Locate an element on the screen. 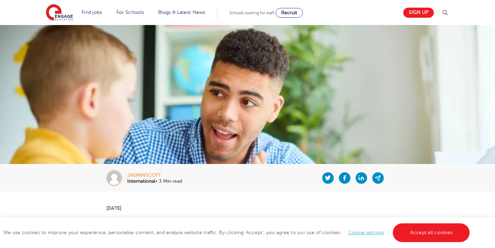 The height and width of the screenshot is (248, 495). a: Sign up is located at coordinates (418, 13).